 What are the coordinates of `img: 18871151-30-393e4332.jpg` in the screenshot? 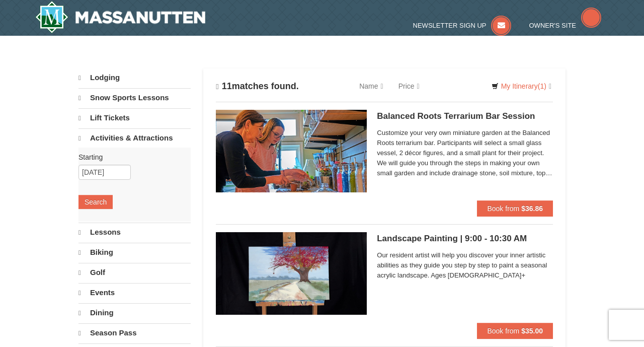 It's located at (292, 151).